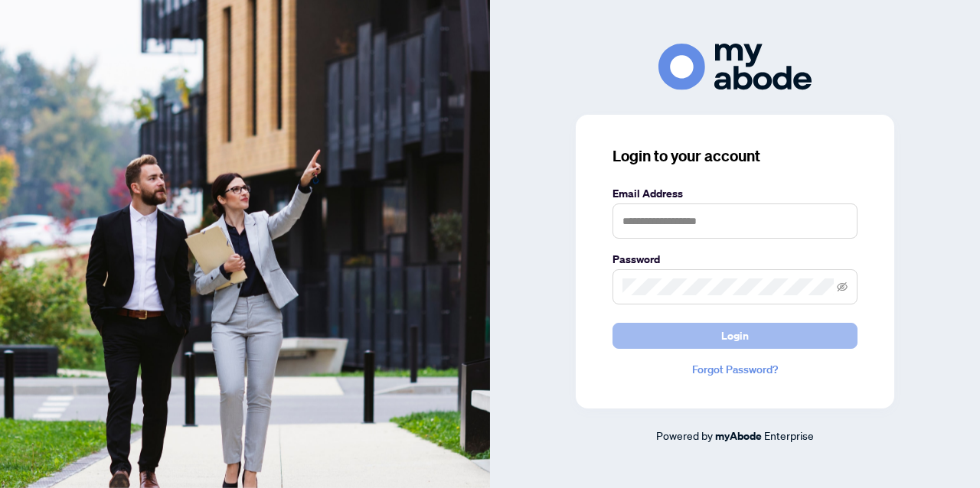  I want to click on img: ma-logo, so click(735, 66).